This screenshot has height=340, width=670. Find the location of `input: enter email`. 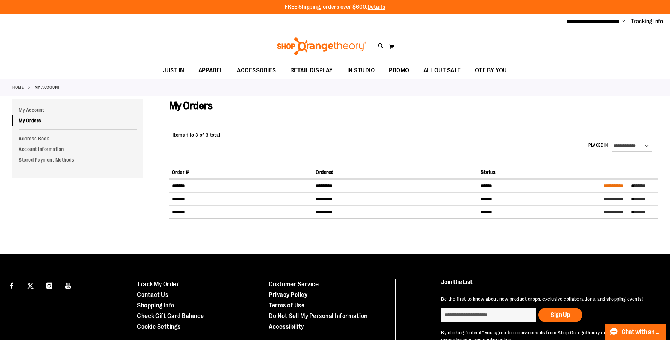

input: enter email is located at coordinates (489, 315).